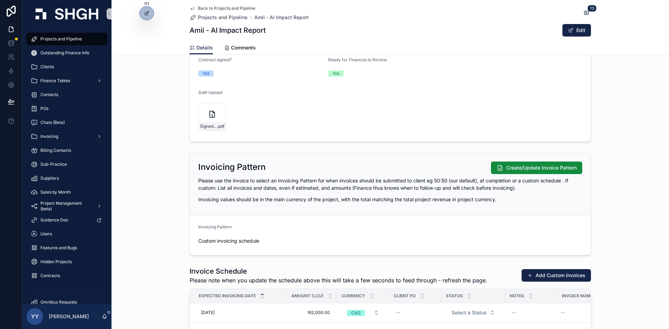 Image resolution: width=669 pixels, height=329 pixels. What do you see at coordinates (67, 165) in the screenshot?
I see `a: Sub-Practice` at bounding box center [67, 165].